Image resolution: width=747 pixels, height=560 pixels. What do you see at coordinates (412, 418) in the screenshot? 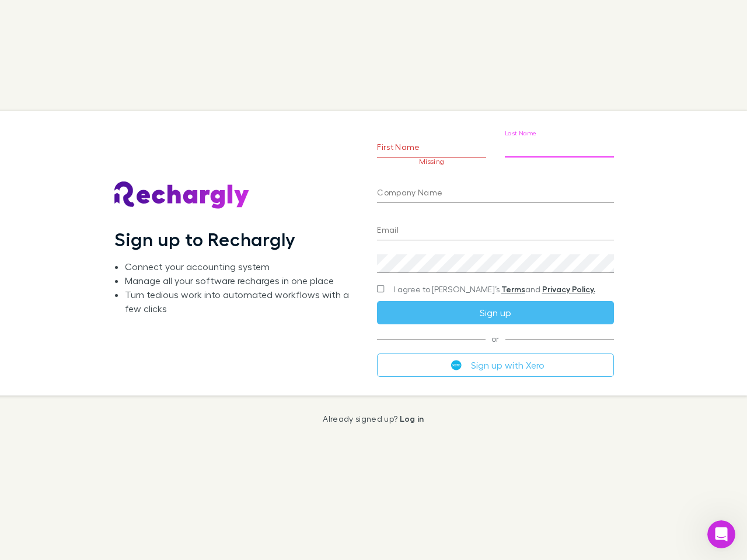
I see `a: Log in` at bounding box center [412, 418].